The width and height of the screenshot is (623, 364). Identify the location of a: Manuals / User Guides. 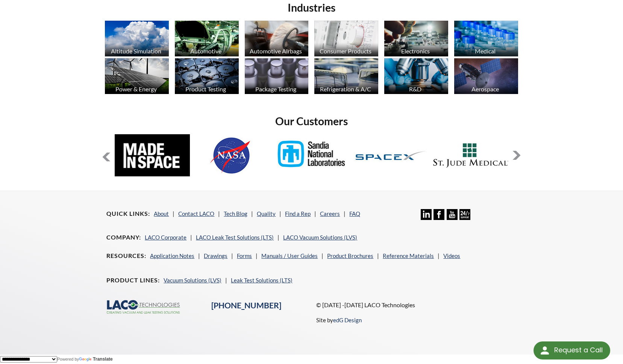
(290, 256).